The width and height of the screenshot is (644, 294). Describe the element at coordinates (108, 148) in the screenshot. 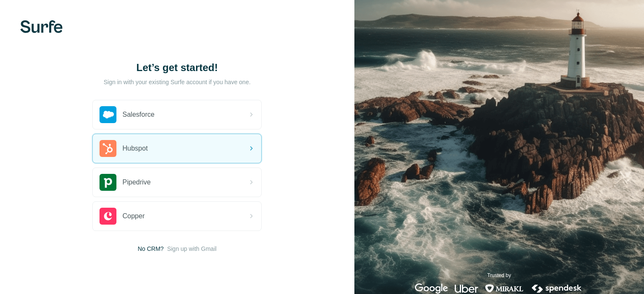

I see `img: hubspot's logo` at that location.